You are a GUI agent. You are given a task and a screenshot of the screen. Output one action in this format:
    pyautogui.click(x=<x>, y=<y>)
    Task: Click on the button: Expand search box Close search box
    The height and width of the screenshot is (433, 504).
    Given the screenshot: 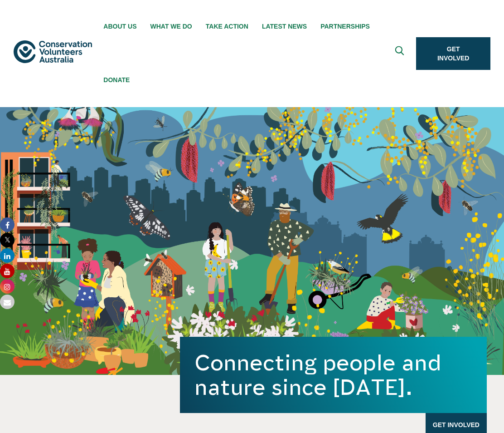 What is the action you would take?
    pyautogui.click(x=401, y=54)
    